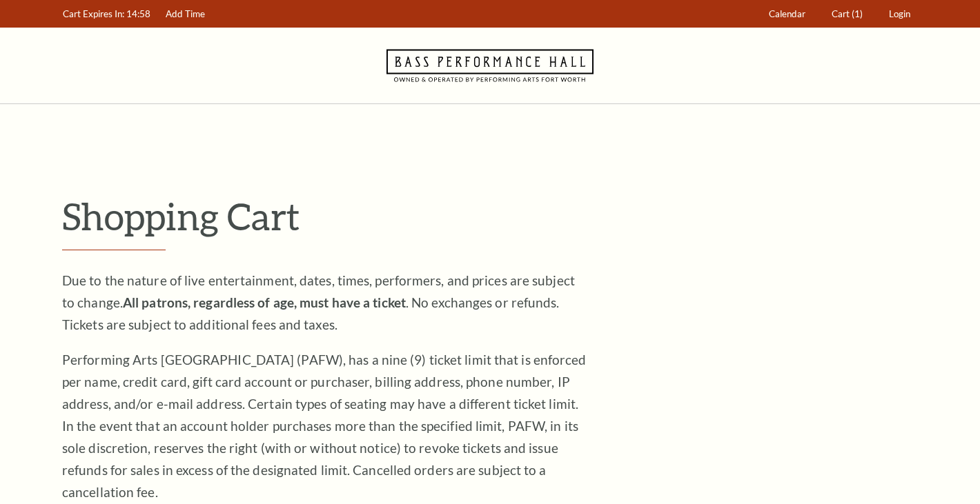 The image size is (980, 504). I want to click on a: Add Time, so click(186, 13).